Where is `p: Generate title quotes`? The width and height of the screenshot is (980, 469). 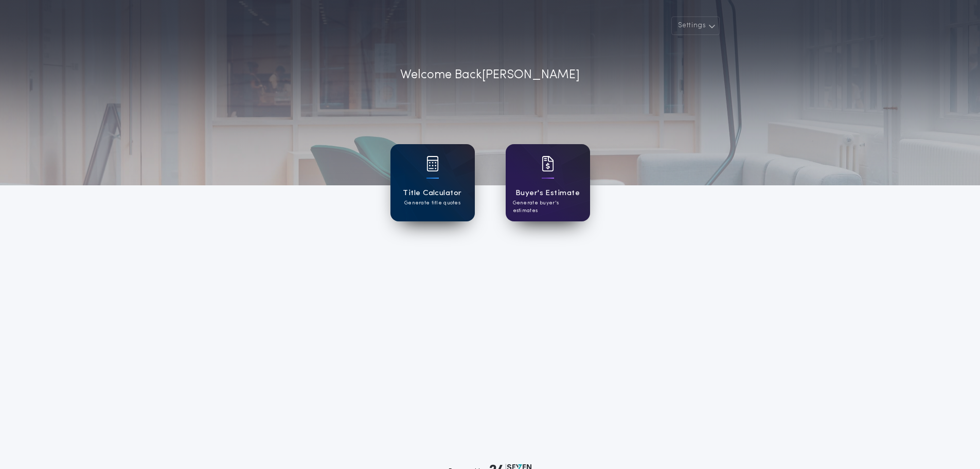 p: Generate title quotes is located at coordinates (432, 203).